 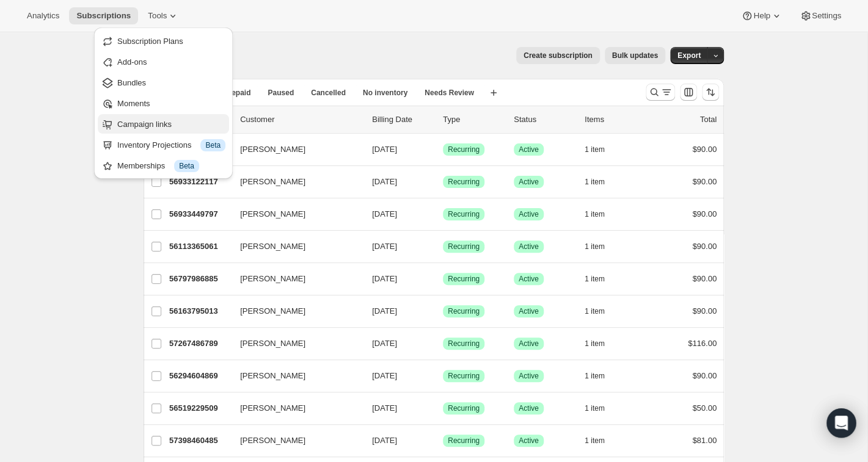 I want to click on span: Beta, so click(x=213, y=145).